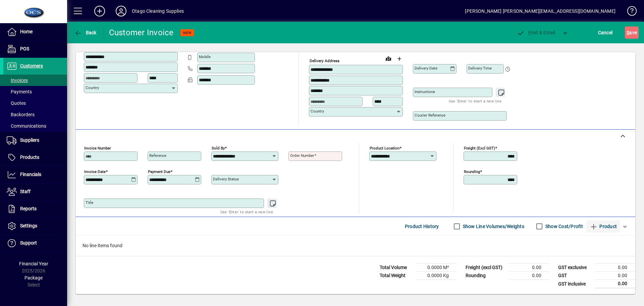  Describe the element at coordinates (629, 12) in the screenshot. I see `a: Knowledge Base` at that location.